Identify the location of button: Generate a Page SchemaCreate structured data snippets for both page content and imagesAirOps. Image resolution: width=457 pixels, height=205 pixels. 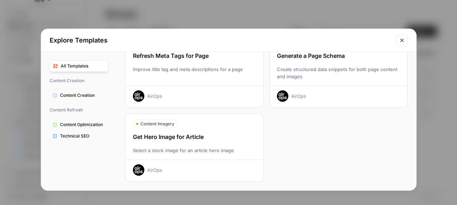
(338, 70).